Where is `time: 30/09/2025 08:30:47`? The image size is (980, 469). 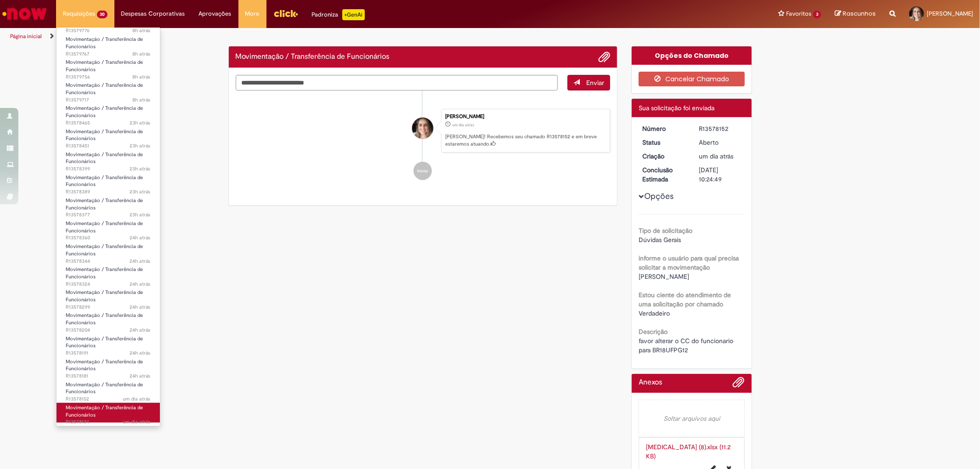 time: 30/09/2025 08:30:47 is located at coordinates (141, 100).